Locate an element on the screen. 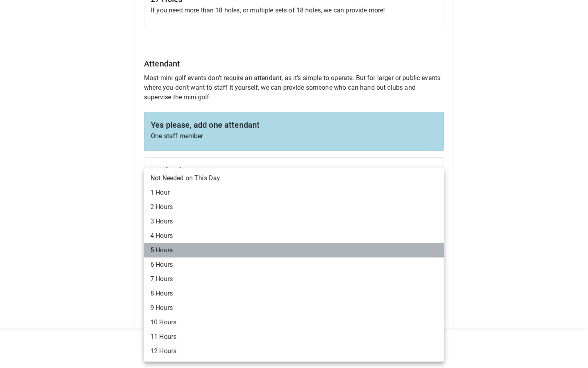 The height and width of the screenshot is (368, 588). li: 1 Hour is located at coordinates (294, 193).